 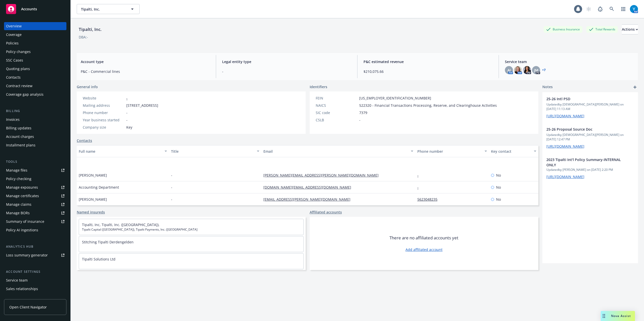 I want to click on button: Key contact, so click(x=514, y=151).